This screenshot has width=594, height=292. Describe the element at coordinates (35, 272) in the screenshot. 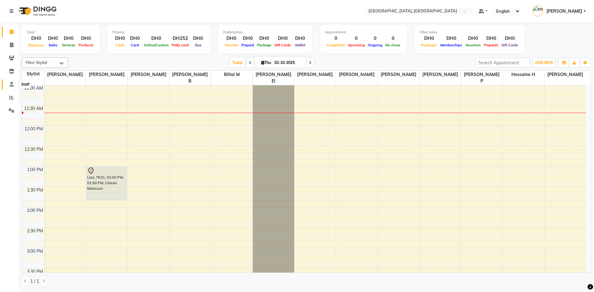

I see `div: 3:30 PM` at that location.